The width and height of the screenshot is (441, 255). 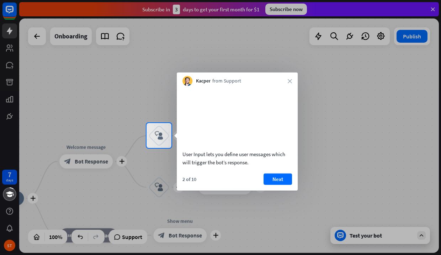 What do you see at coordinates (159, 136) in the screenshot?
I see `i: block_user_input` at bounding box center [159, 136].